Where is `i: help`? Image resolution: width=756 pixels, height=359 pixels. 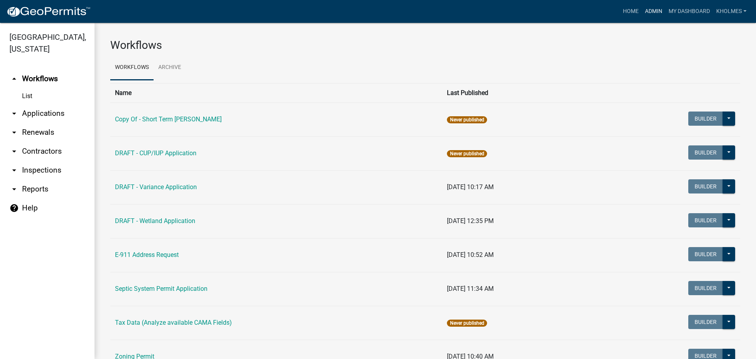 i: help is located at coordinates (14, 208).